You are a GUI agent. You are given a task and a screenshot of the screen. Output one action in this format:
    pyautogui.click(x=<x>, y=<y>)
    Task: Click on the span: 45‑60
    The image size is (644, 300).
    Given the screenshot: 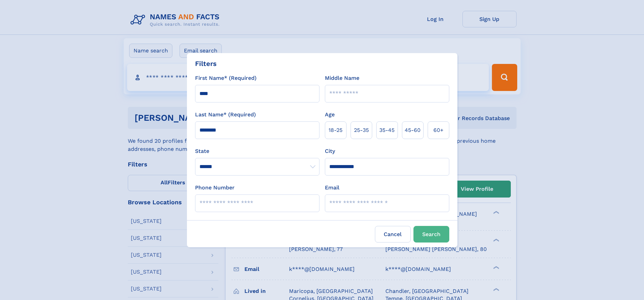 What is the action you would take?
    pyautogui.click(x=413, y=130)
    